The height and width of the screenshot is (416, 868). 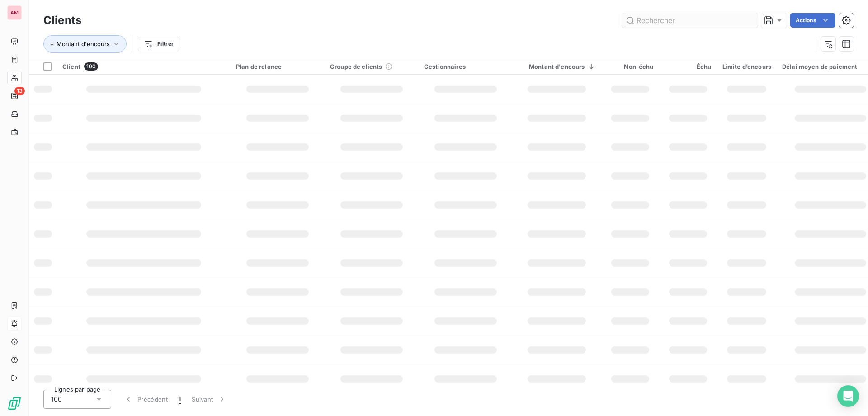 What do you see at coordinates (630, 67) in the screenshot?
I see `div: Non-échu` at bounding box center [630, 67].